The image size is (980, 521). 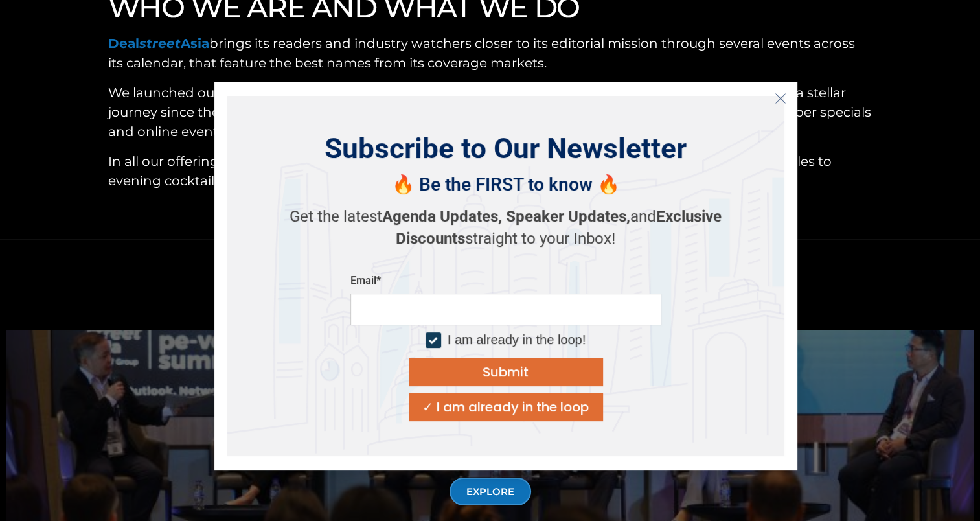 What do you see at coordinates (491, 491) in the screenshot?
I see `a: EXPLORE` at bounding box center [491, 491].